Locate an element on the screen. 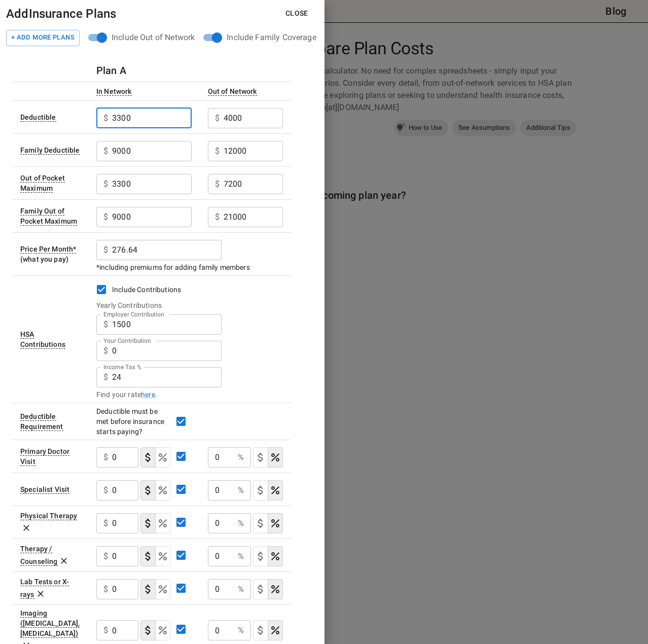 Image resolution: width=648 pixels, height=644 pixels. div: Costs for services from providers not contracted with your insurer. Out-of-network care often has... is located at coordinates (232, 91).